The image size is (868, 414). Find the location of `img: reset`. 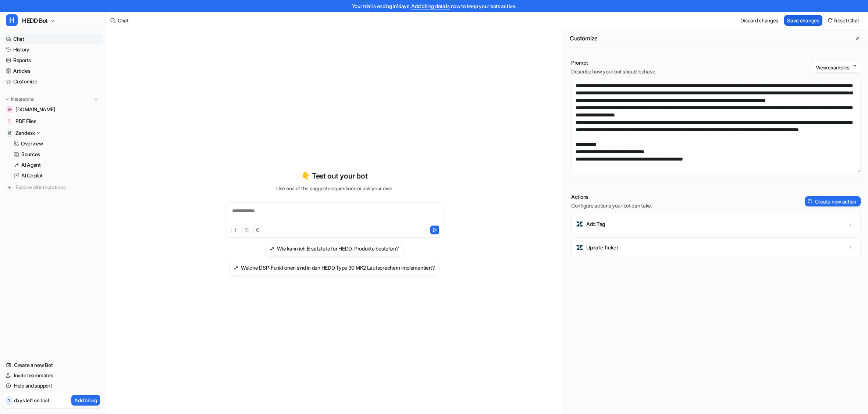

img: reset is located at coordinates (830, 20).